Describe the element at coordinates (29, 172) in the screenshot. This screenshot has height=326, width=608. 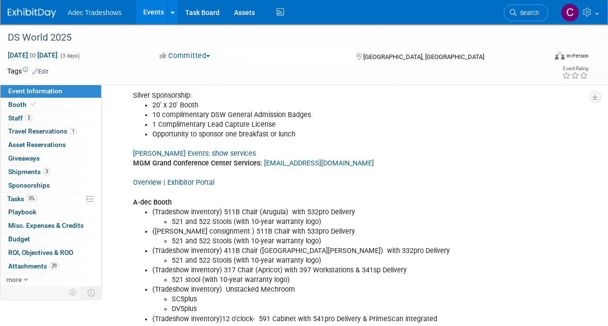
I see `span: Shipments` at that location.